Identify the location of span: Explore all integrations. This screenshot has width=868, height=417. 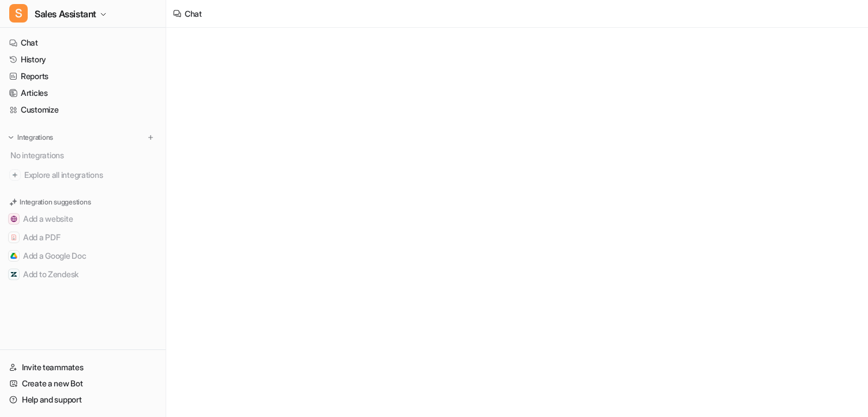
(90, 175).